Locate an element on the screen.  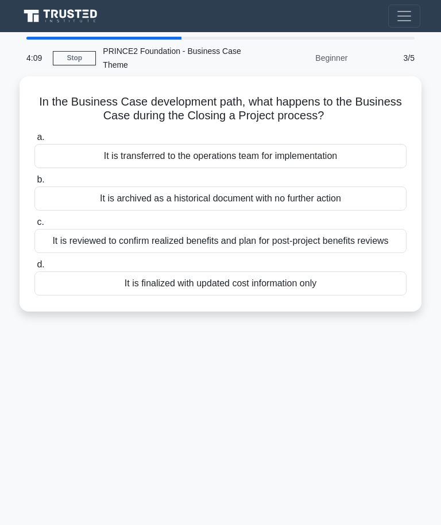
div: It is finalized with updated cost information only is located at coordinates (220, 283).